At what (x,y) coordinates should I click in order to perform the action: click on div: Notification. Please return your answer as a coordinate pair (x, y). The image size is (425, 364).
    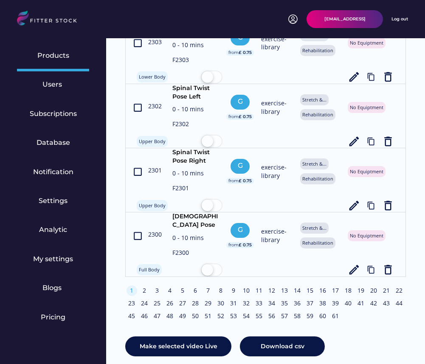
    Looking at the image, I should click on (53, 172).